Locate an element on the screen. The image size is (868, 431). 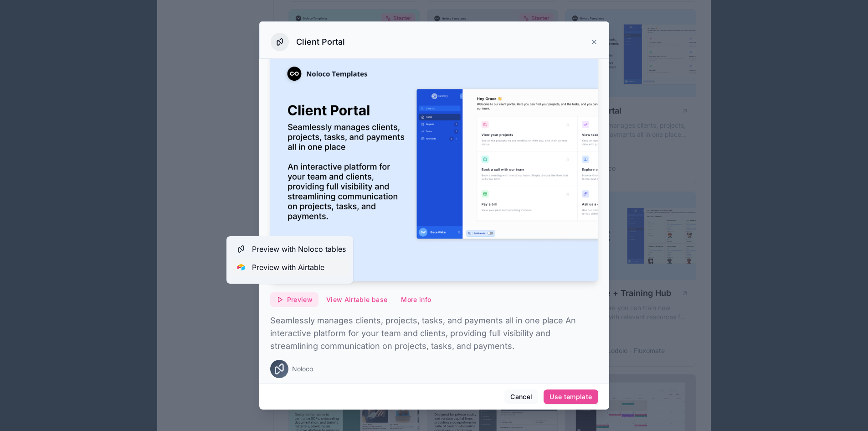
button: Use template is located at coordinates (570, 396).